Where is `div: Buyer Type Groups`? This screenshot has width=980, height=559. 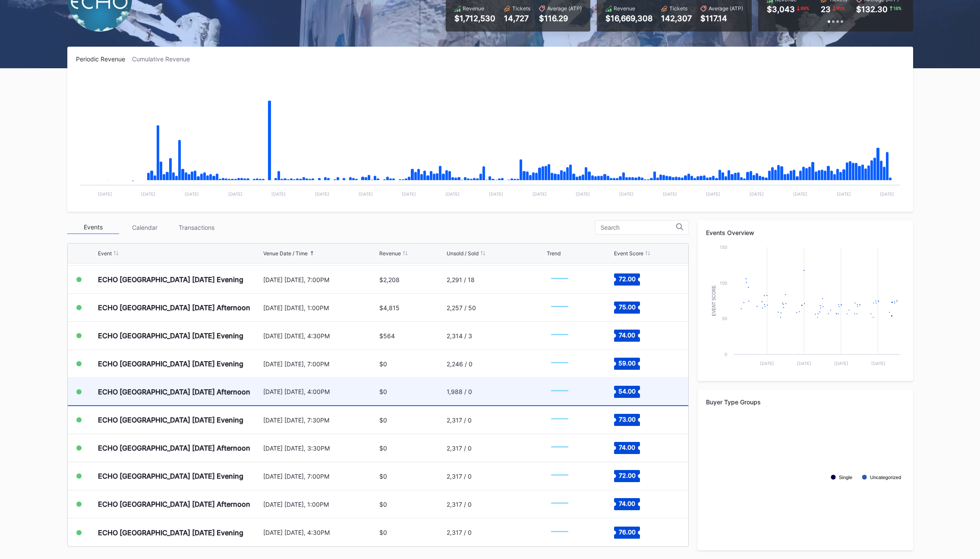
div: Buyer Type Groups is located at coordinates (806, 401).